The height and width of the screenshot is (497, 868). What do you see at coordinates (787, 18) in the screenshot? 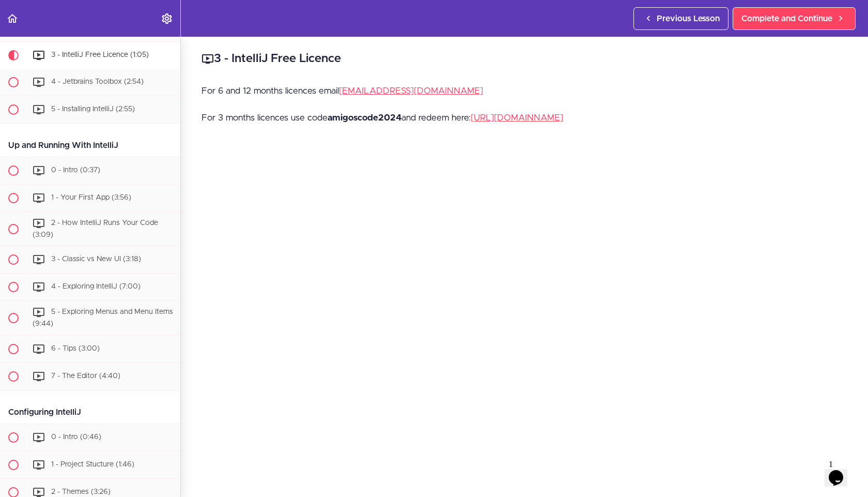
I see `span: Complete and Continue` at bounding box center [787, 18].